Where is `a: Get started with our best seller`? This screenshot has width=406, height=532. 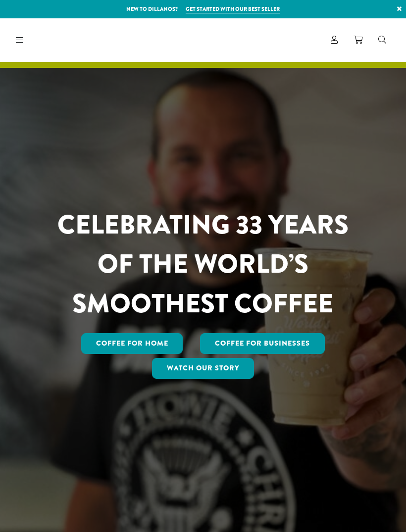 a: Get started with our best seller is located at coordinates (233, 9).